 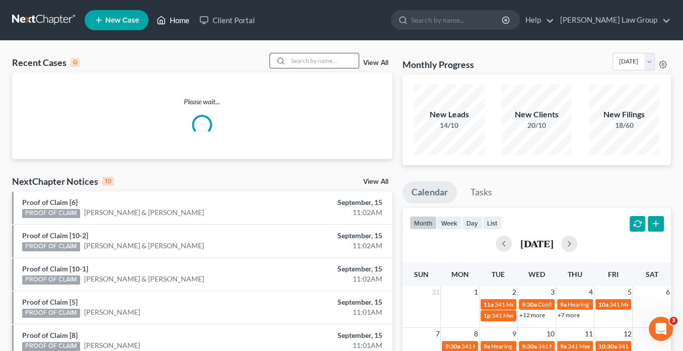 I want to click on button: month, so click(x=423, y=223).